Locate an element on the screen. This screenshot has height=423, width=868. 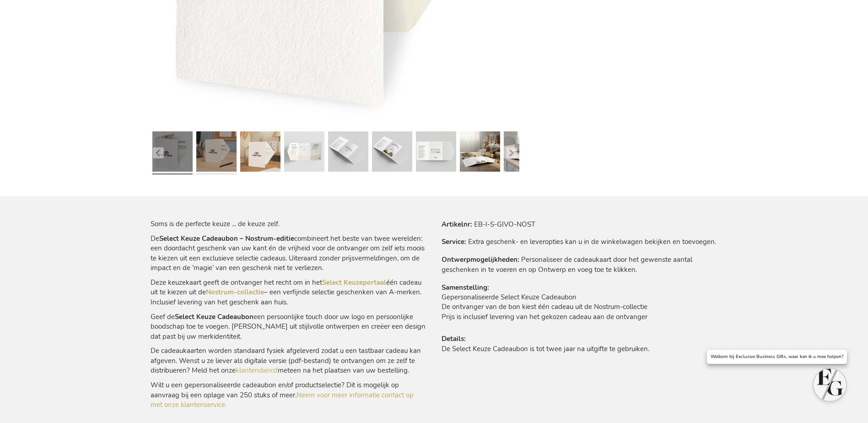
p: De cadeaukaarten worden standaard fysiek afgeleverd zodat u een tastbaar cadeau kan afgeven. Wens... is located at coordinates (289, 361).